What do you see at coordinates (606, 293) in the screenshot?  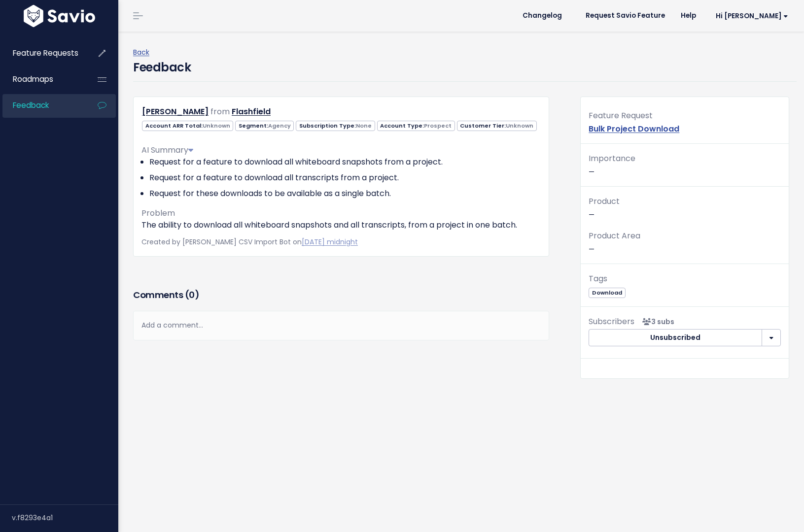 I see `span: Download` at bounding box center [606, 293].